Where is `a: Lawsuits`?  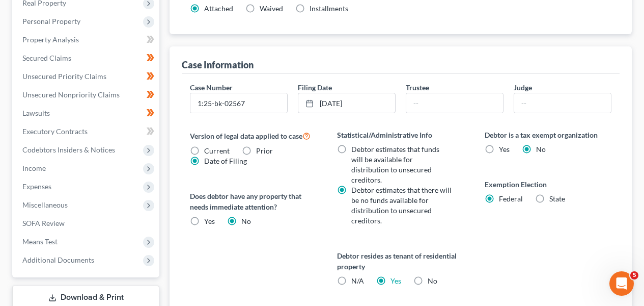
a: Lawsuits is located at coordinates (87, 113).